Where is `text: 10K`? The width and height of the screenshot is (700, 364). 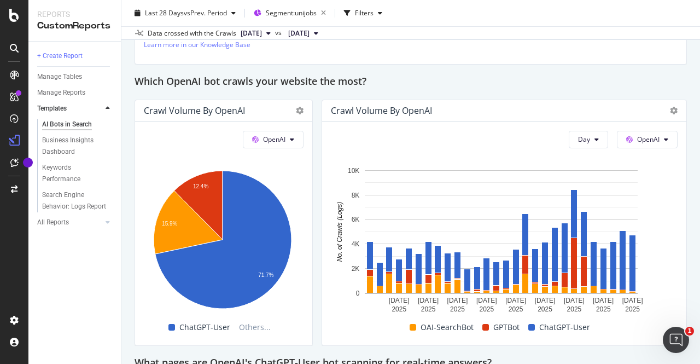 text: 10K is located at coordinates (353, 170).